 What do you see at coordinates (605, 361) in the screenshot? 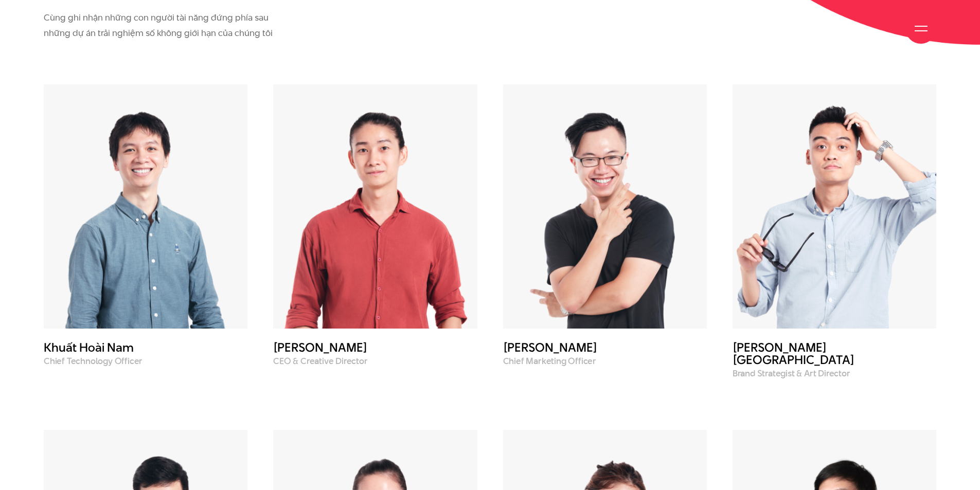
I see `p: Chief Marketing Officer` at bounding box center [605, 361].